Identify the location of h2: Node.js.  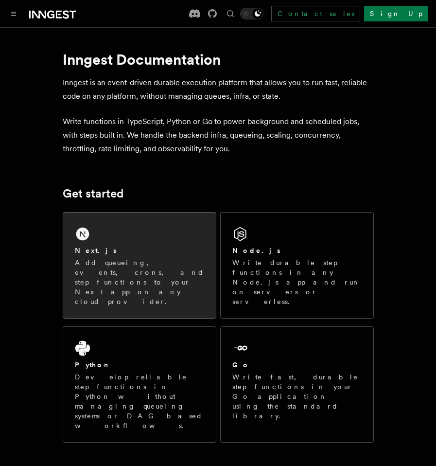
(256, 250).